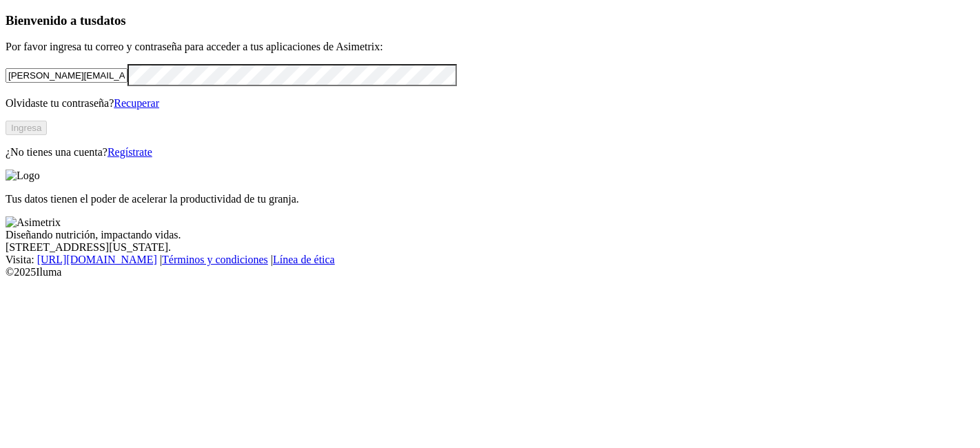 The width and height of the screenshot is (980, 448). I want to click on span: datos, so click(111, 20).